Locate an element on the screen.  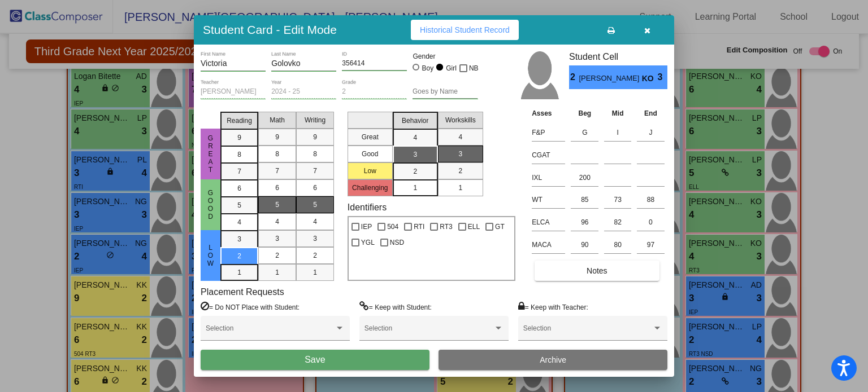
span: 504 is located at coordinates (392, 227).